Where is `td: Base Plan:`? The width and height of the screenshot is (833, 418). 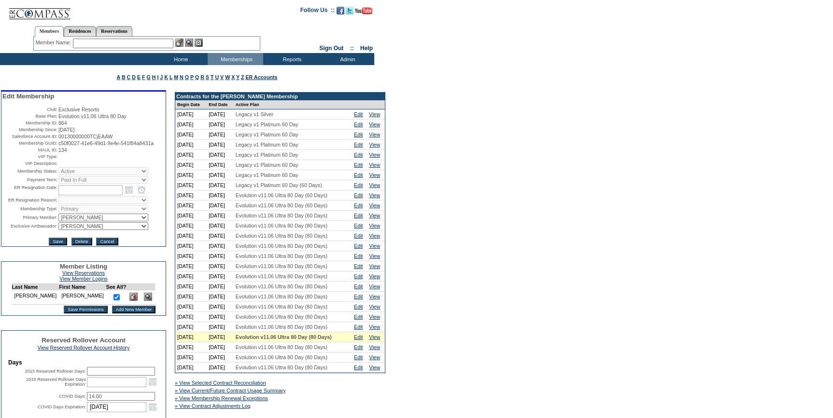 td: Base Plan: is located at coordinates (30, 116).